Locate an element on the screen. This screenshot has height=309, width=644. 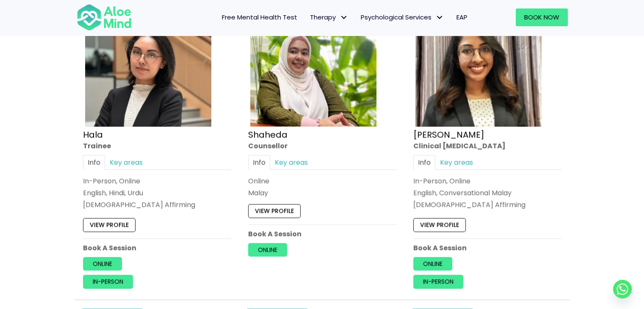
span: Therapy: submenu is located at coordinates (344, 17).